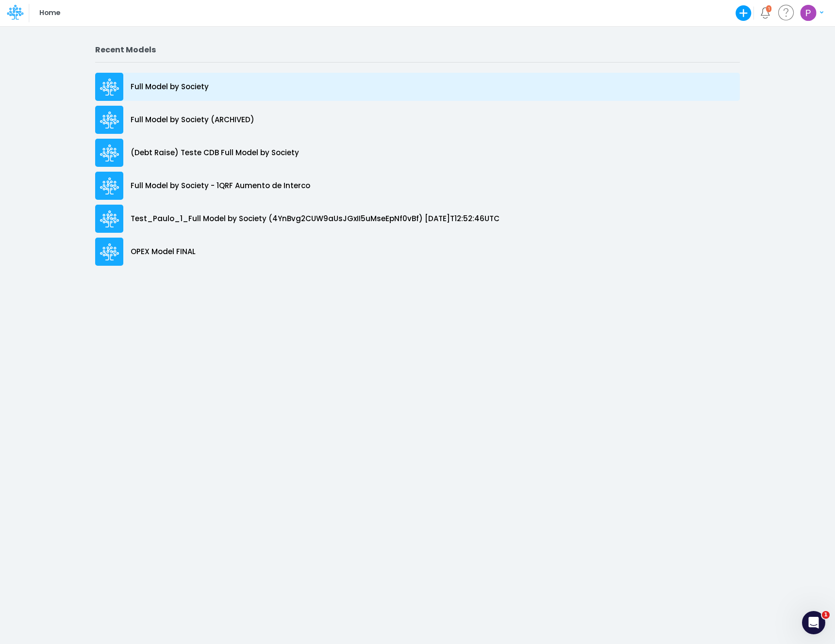 Image resolution: width=835 pixels, height=644 pixels. I want to click on p: Full Model by Society, so click(170, 87).